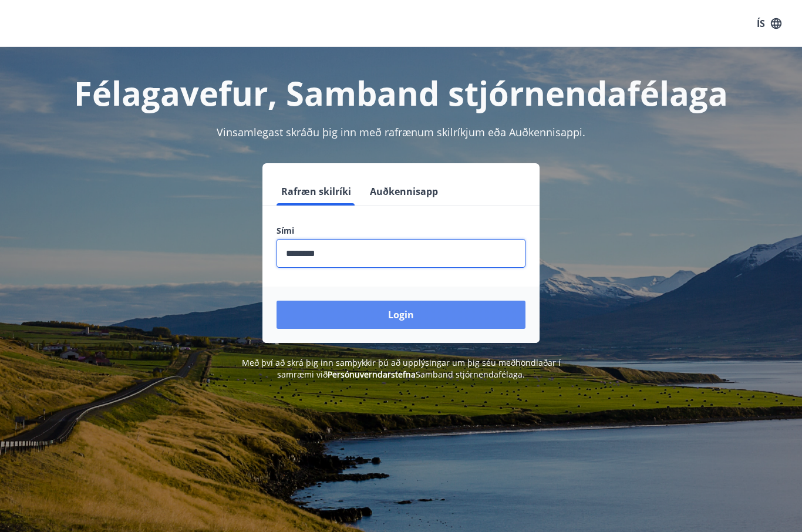 The width and height of the screenshot is (802, 532). I want to click on button: Auðkennisapp, so click(404, 191).